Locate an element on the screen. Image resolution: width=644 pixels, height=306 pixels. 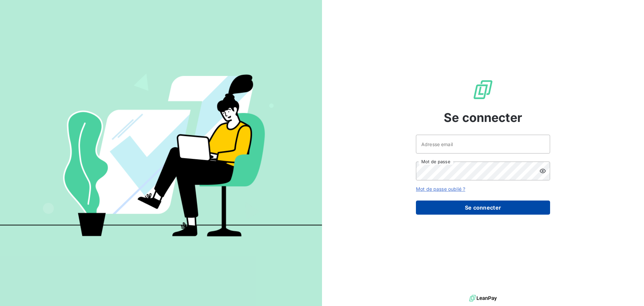
span: Se connecter is located at coordinates (483, 118).